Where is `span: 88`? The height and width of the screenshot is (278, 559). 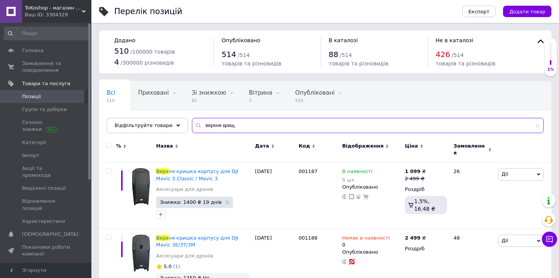 span: 88 is located at coordinates (333, 54).